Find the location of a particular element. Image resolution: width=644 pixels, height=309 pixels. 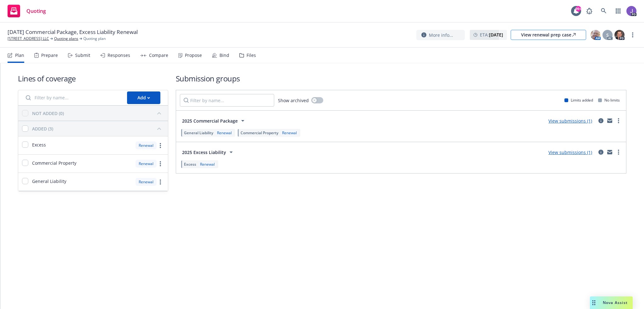

span: S is located at coordinates (607, 35).